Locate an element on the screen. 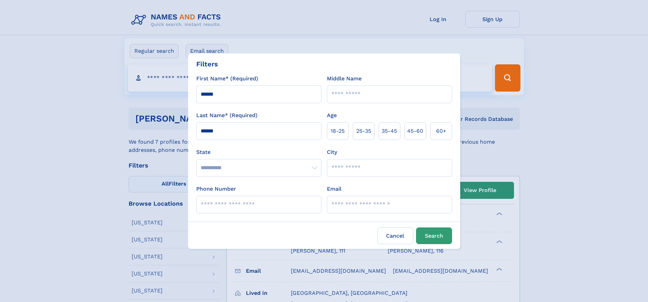  label: Email is located at coordinates (334, 189).